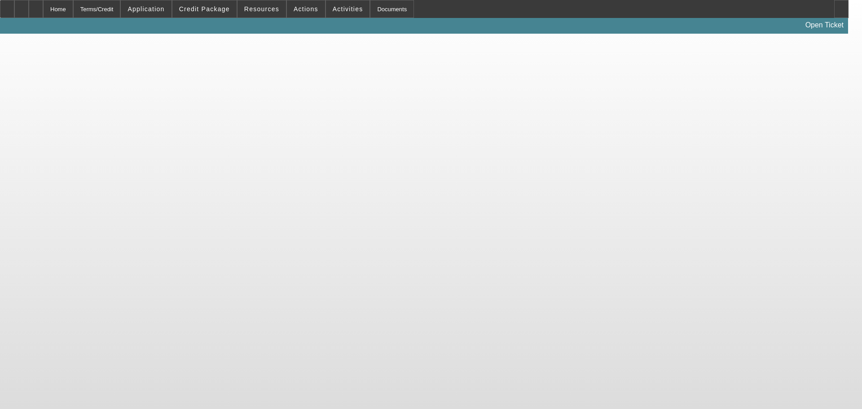 This screenshot has width=862, height=409. Describe the element at coordinates (146, 9) in the screenshot. I see `button: Application` at that location.